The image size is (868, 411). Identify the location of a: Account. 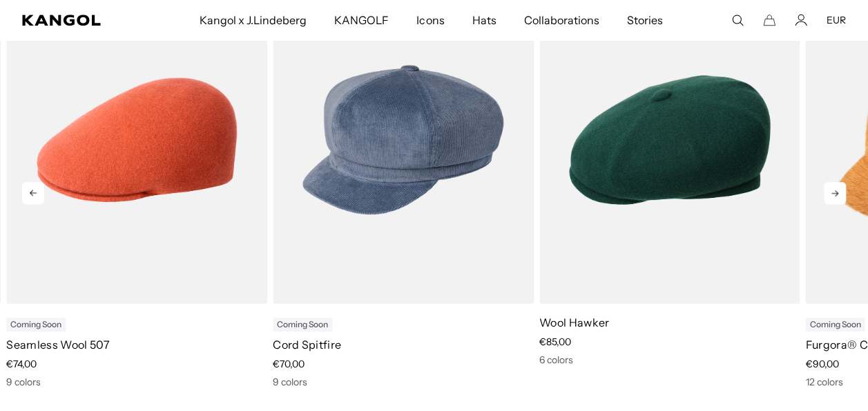
(801, 20).